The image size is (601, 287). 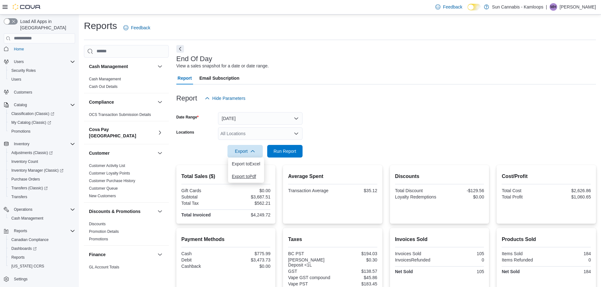 I want to click on div: $194.03, so click(x=356, y=254).